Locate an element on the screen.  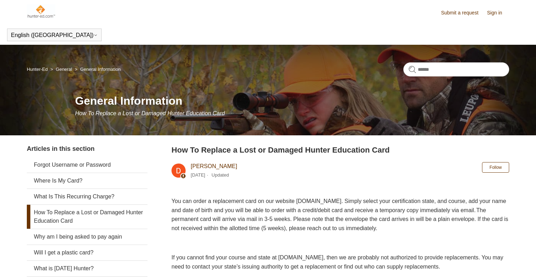
time: 03/04/2024, 10:49 is located at coordinates (198, 175).